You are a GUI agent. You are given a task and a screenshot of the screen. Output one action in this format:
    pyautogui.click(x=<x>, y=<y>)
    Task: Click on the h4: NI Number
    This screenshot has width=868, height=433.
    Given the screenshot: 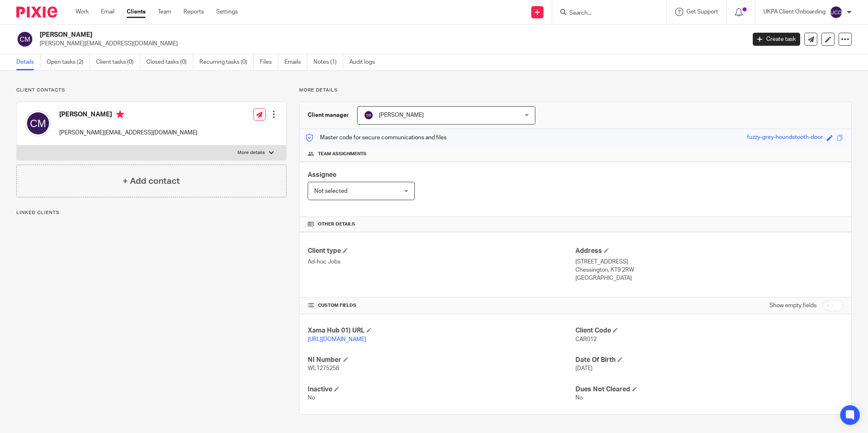 What is the action you would take?
    pyautogui.click(x=442, y=360)
    